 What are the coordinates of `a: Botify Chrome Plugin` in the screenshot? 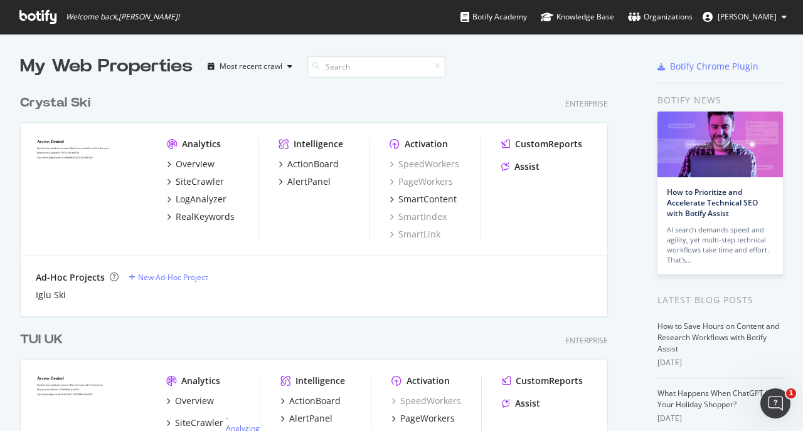 It's located at (707, 66).